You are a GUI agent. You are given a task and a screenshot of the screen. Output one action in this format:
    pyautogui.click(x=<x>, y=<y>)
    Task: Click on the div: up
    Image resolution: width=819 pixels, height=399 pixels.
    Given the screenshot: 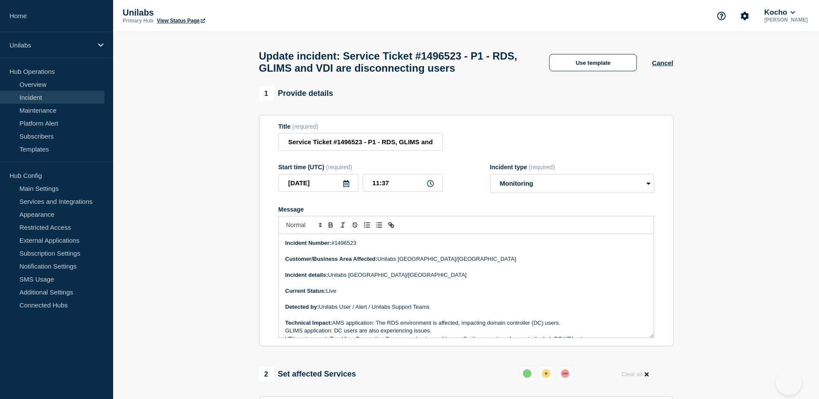 What is the action you would take?
    pyautogui.click(x=527, y=373)
    